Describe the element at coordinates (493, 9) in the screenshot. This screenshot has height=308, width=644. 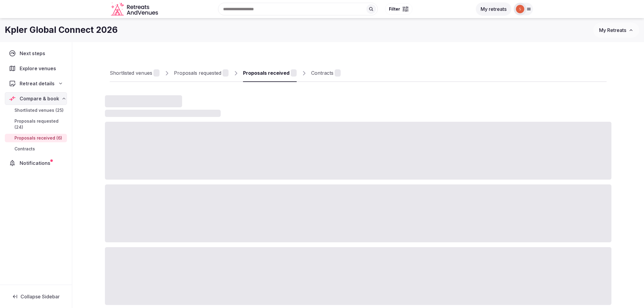
I see `a: My retreats` at that location.